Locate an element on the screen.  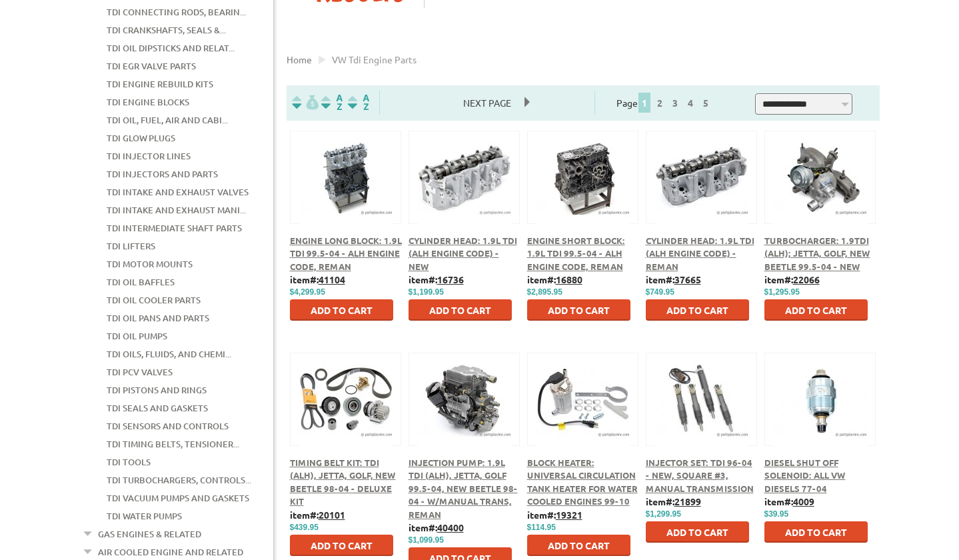
span: 1 is located at coordinates (645, 103).